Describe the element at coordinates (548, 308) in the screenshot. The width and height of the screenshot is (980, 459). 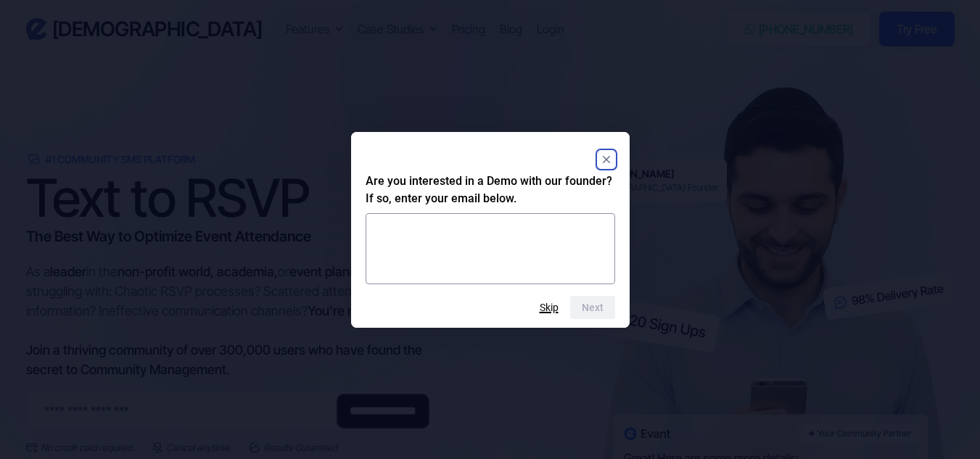
I see `button: Skip` at that location.